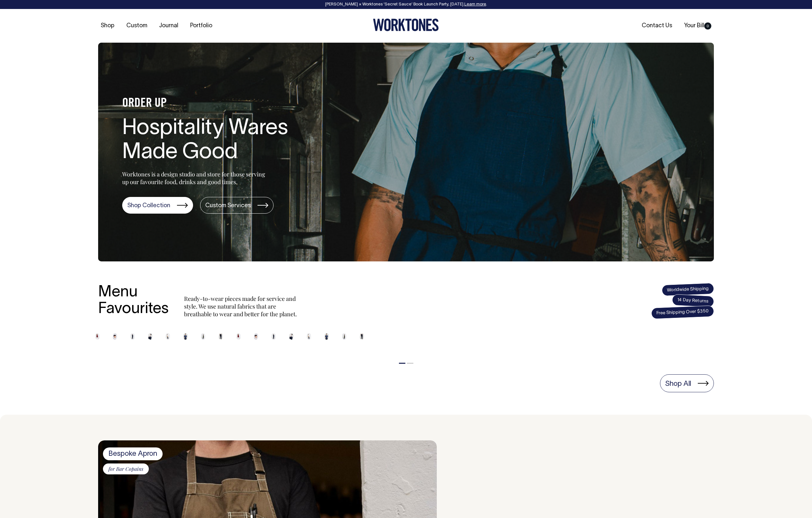 This screenshot has width=812, height=518. I want to click on span: 14 Day Returns, so click(693, 301).